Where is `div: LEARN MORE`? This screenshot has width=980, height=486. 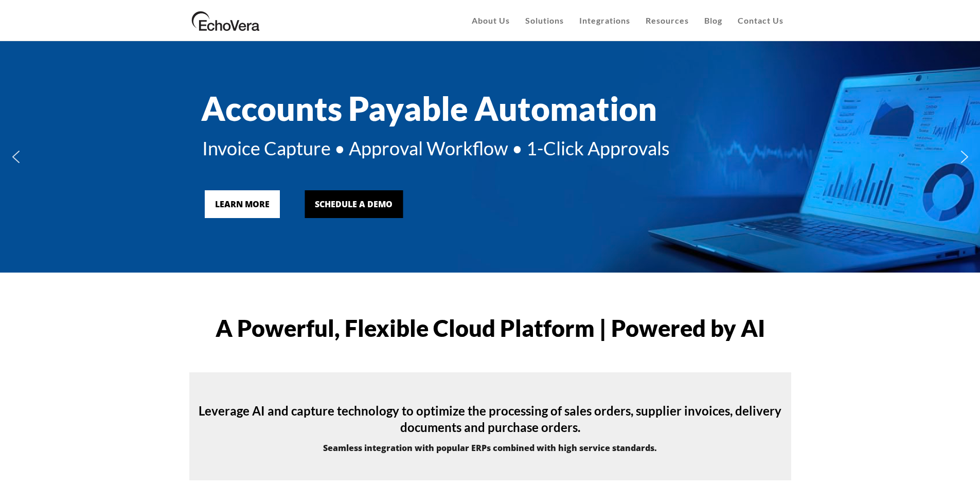 div: LEARN MORE is located at coordinates (242, 204).